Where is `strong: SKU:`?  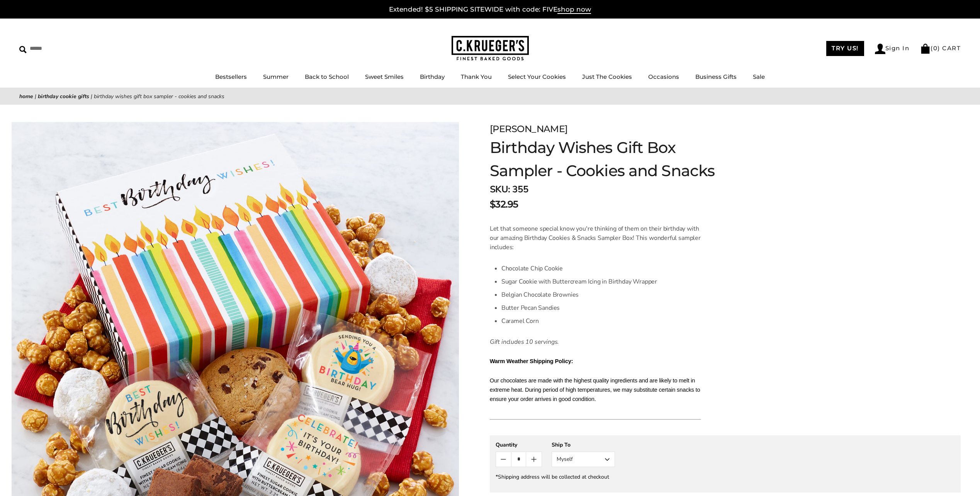 strong: SKU: is located at coordinates (500, 190).